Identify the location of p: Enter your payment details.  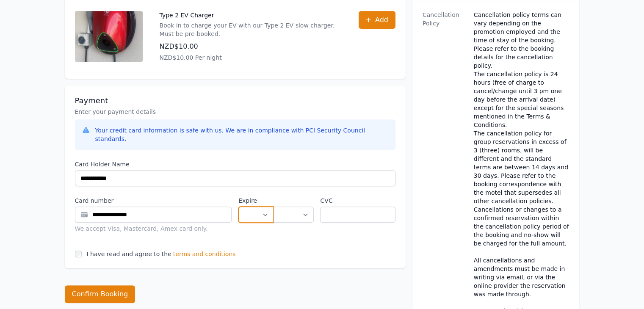
(235, 112).